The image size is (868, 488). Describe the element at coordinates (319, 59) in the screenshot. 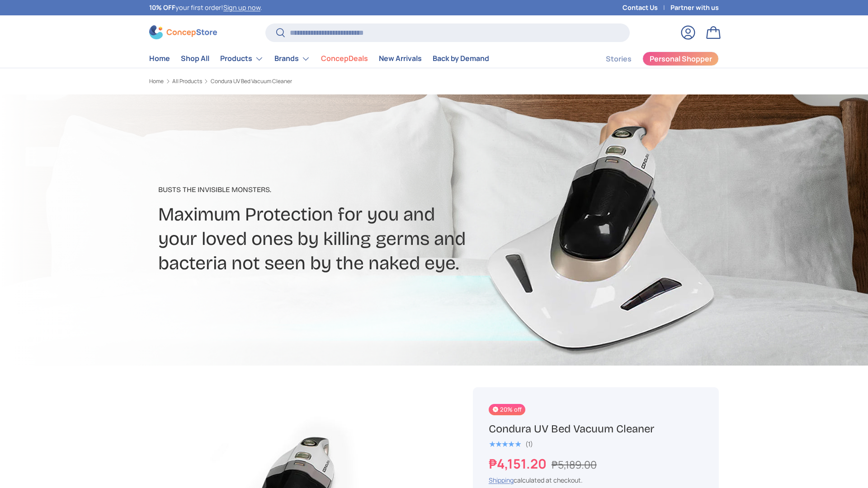

I see `nav: Primary` at that location.